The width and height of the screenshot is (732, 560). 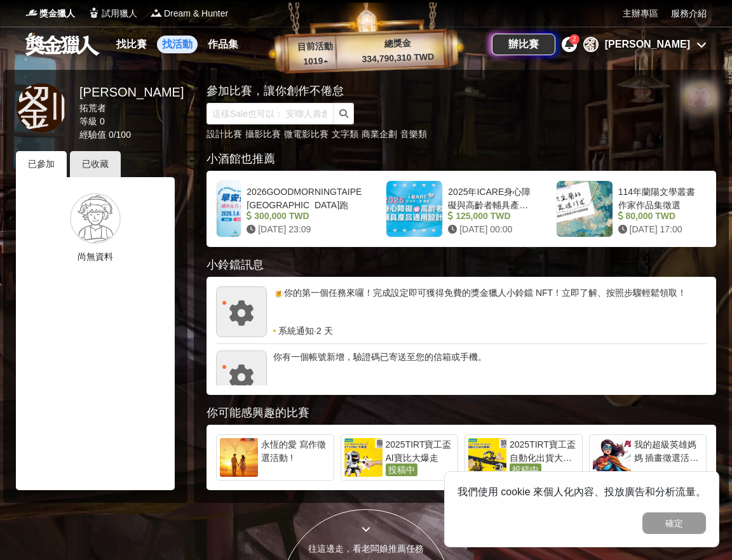 I want to click on a: 我的超級英雄媽媽 插畫徵選活動 !, so click(x=648, y=457).